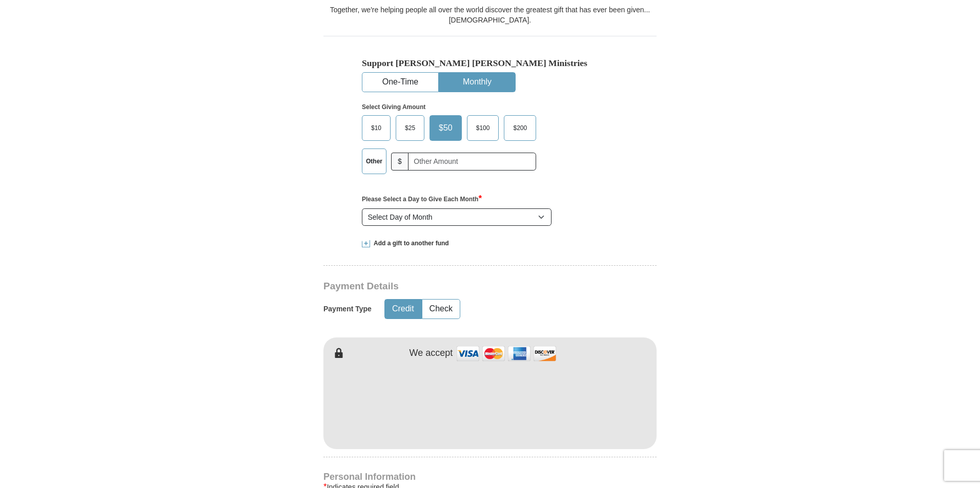  What do you see at coordinates (506, 354) in the screenshot?
I see `img: credit cards accepted` at bounding box center [506, 354].